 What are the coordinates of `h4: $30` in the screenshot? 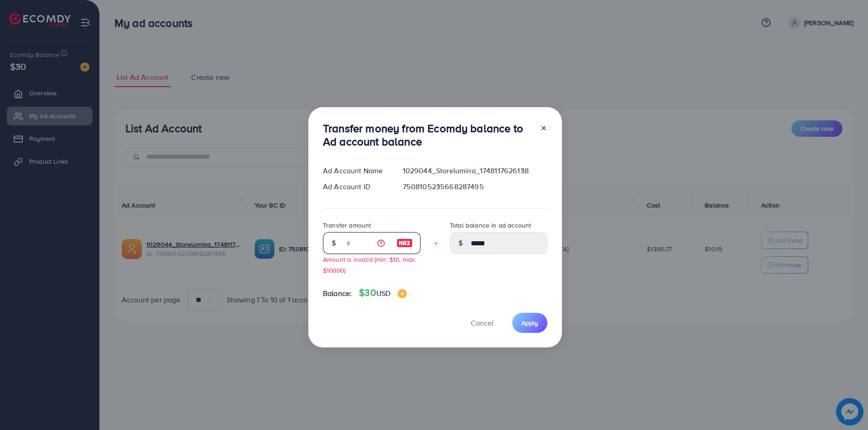 It's located at (383, 293).